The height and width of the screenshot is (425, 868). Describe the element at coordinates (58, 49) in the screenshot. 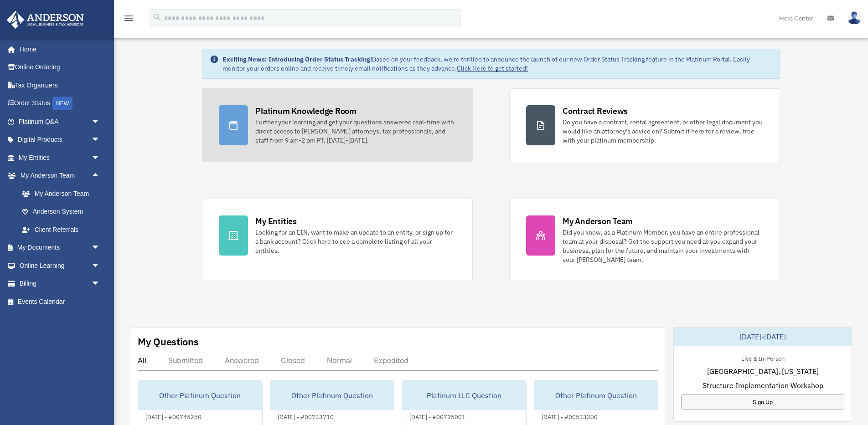

I see `a: Home` at that location.